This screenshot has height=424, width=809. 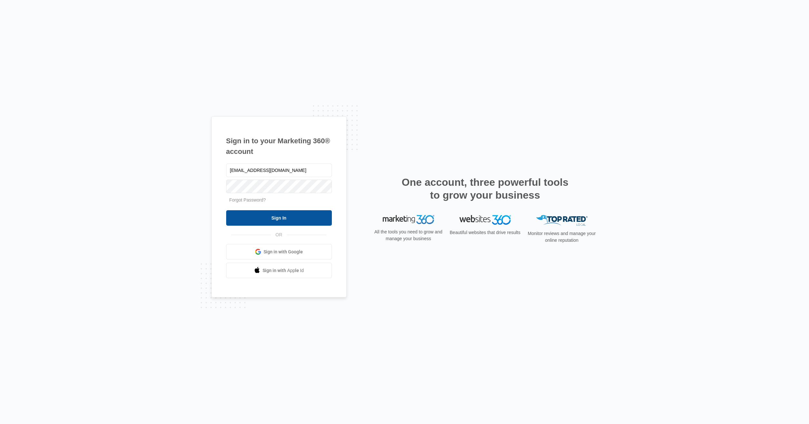 I want to click on span: Sign in with Apple Id, so click(x=283, y=271).